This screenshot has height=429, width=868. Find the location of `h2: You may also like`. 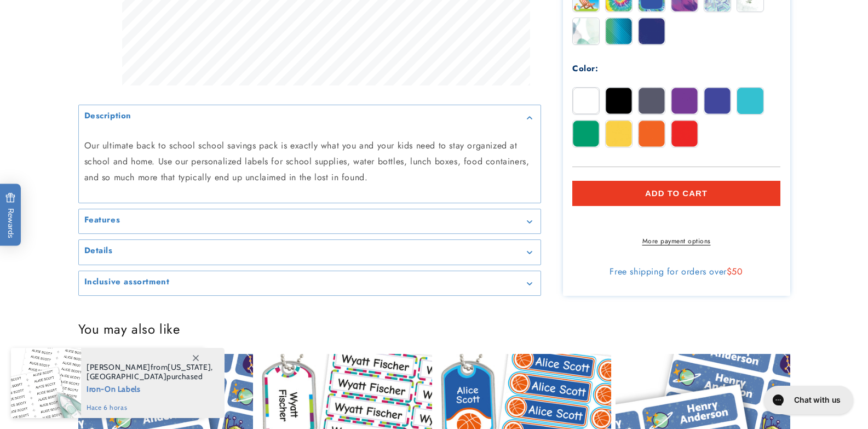

h2: You may also like is located at coordinates (434, 328).